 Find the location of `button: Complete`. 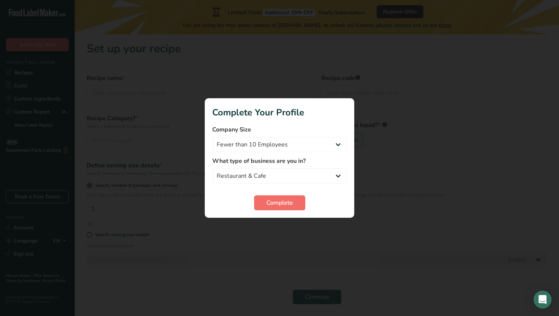

button: Complete is located at coordinates (279, 203).